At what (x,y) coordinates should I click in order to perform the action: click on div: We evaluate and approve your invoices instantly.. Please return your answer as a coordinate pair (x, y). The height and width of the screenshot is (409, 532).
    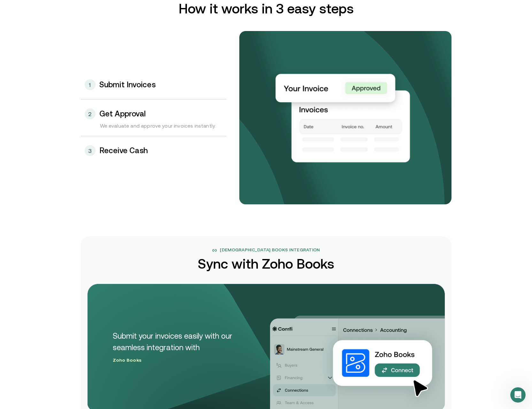
    Looking at the image, I should click on (154, 129).